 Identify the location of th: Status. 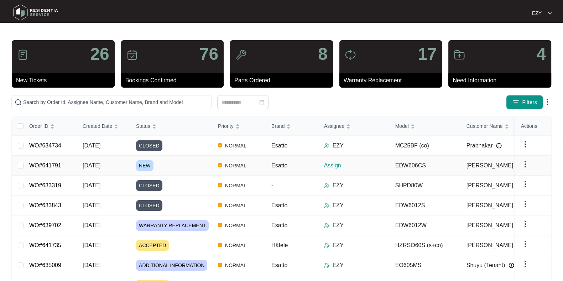
(171, 126).